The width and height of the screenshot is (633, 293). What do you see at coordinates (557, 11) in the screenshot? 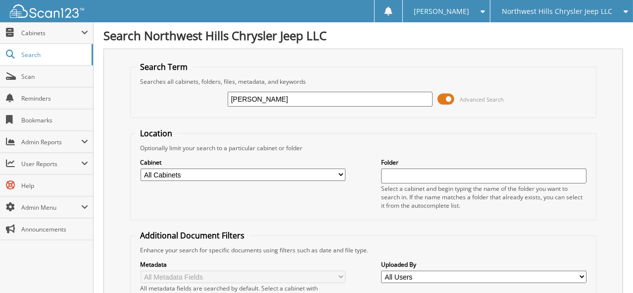
I see `span: Northwest Hills Chrysler Jeep LLC` at bounding box center [557, 11].